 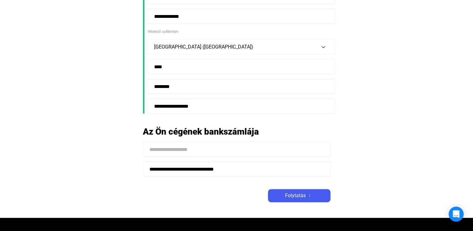 What do you see at coordinates (296, 196) in the screenshot?
I see `span: Folytatás` at bounding box center [296, 196].